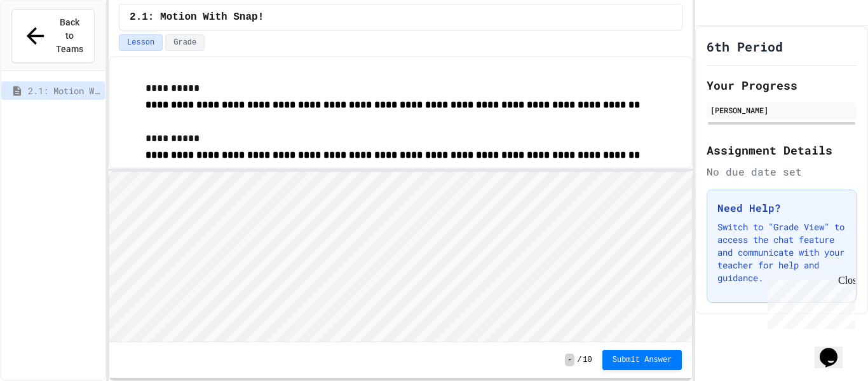 Image resolution: width=868 pixels, height=381 pixels. What do you see at coordinates (781, 85) in the screenshot?
I see `h2: Your Progress` at bounding box center [781, 85].